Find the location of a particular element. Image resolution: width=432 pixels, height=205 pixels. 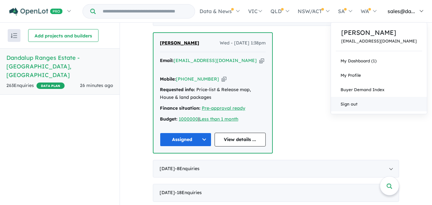

span: - 18 Enquir ies is located at coordinates (188, 193).